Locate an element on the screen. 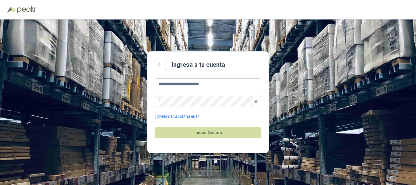  button: Iniciar Sesión is located at coordinates (208, 133).